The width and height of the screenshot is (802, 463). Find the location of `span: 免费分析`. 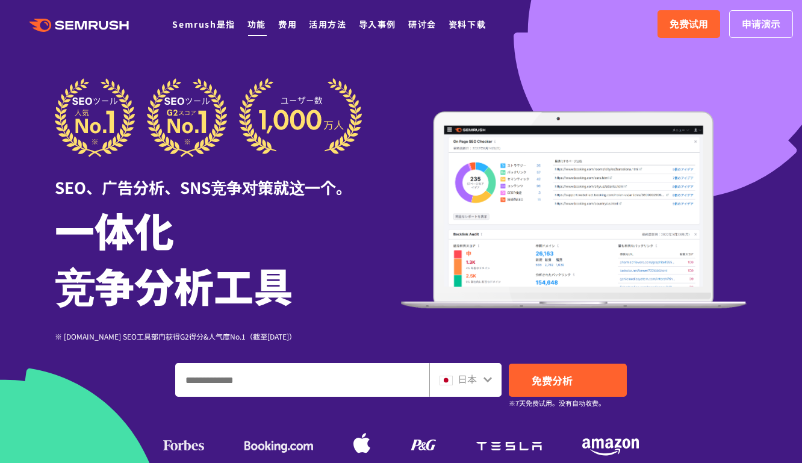

span: 免费分析 is located at coordinates (552, 380).